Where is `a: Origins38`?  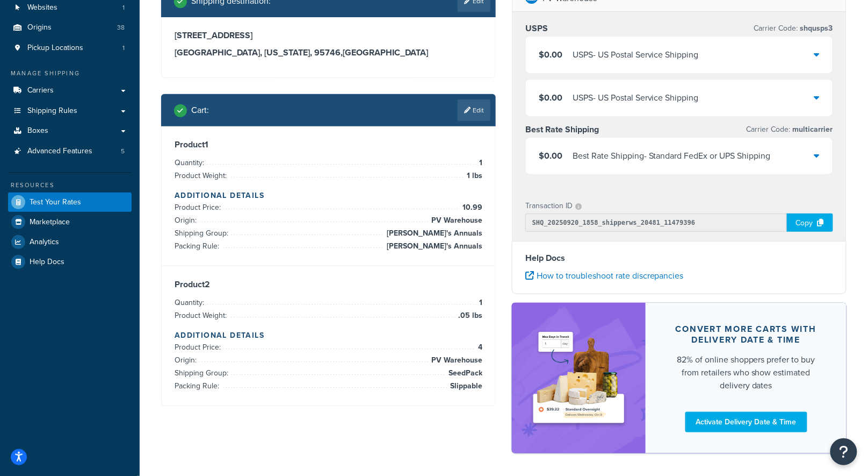
a: Origins38 is located at coordinates (70, 27).